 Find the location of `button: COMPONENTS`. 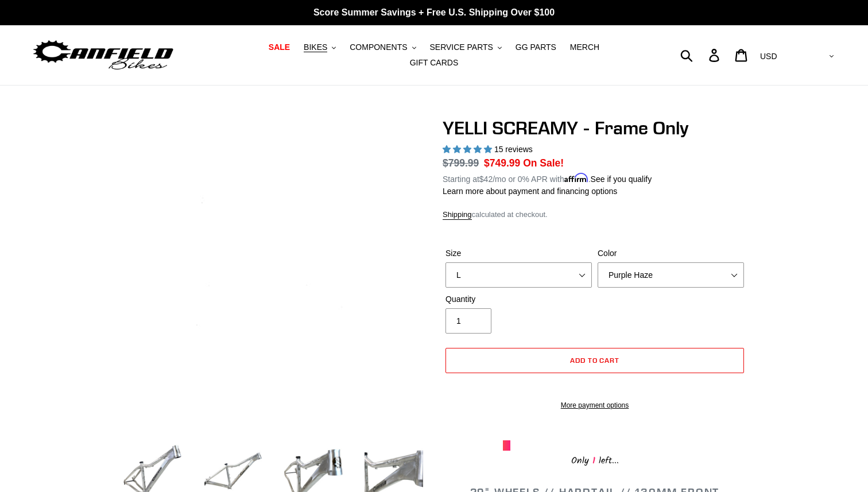

button: COMPONENTS is located at coordinates (383, 47).